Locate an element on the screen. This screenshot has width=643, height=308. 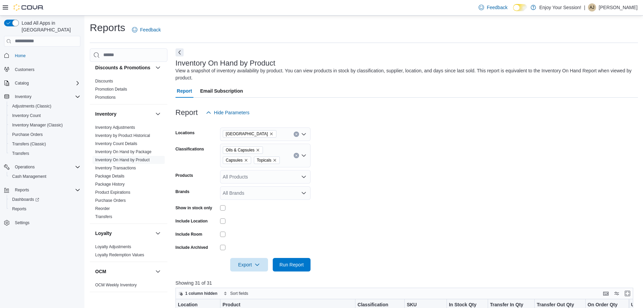
div: Discounts & Promotions is located at coordinates (129, 90).